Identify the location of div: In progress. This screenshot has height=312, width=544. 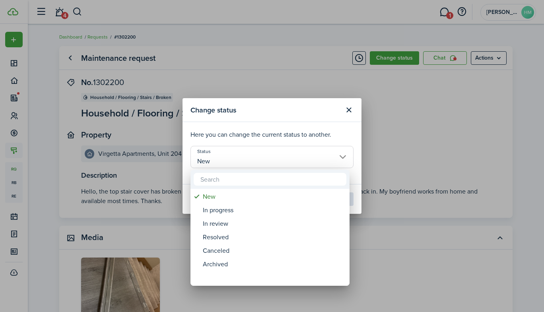
(273, 210).